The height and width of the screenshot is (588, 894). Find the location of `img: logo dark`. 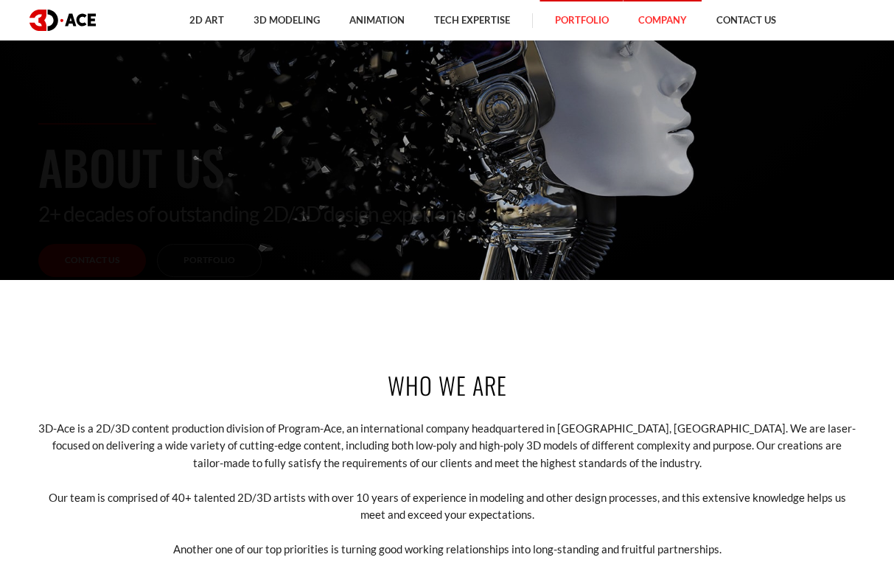

img: logo dark is located at coordinates (63, 20).